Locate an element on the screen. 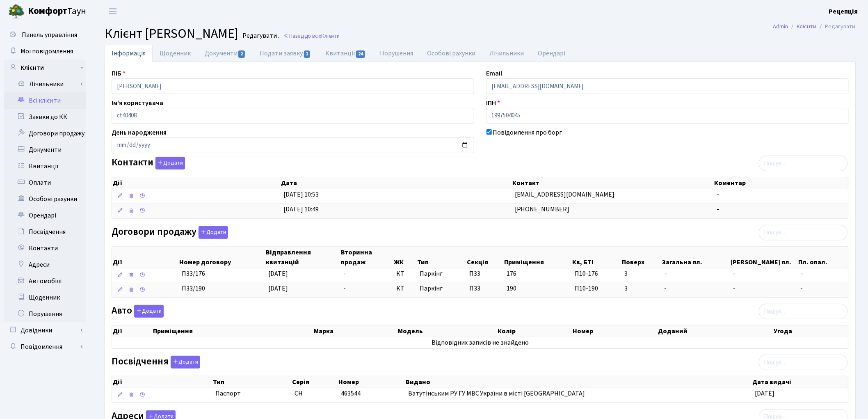 The image size is (868, 419). th: Угода is located at coordinates (811, 331).